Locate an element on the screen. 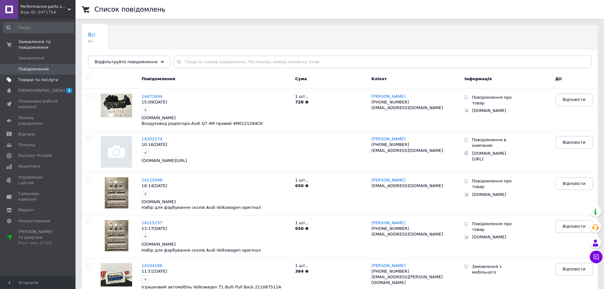  a: 14115237 is located at coordinates (152, 223).